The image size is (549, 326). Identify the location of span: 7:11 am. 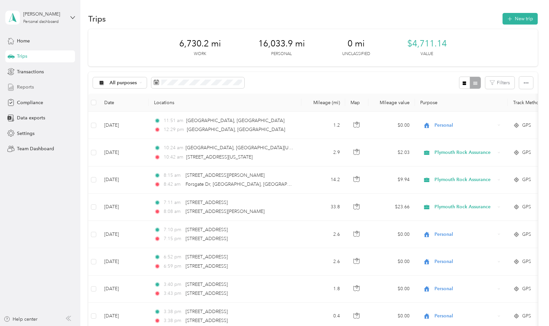
(173, 203).